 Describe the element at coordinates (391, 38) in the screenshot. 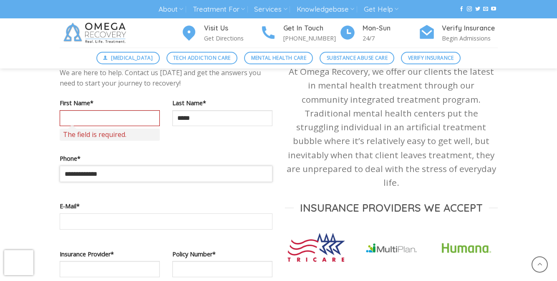

I see `p: 24/7` at that location.